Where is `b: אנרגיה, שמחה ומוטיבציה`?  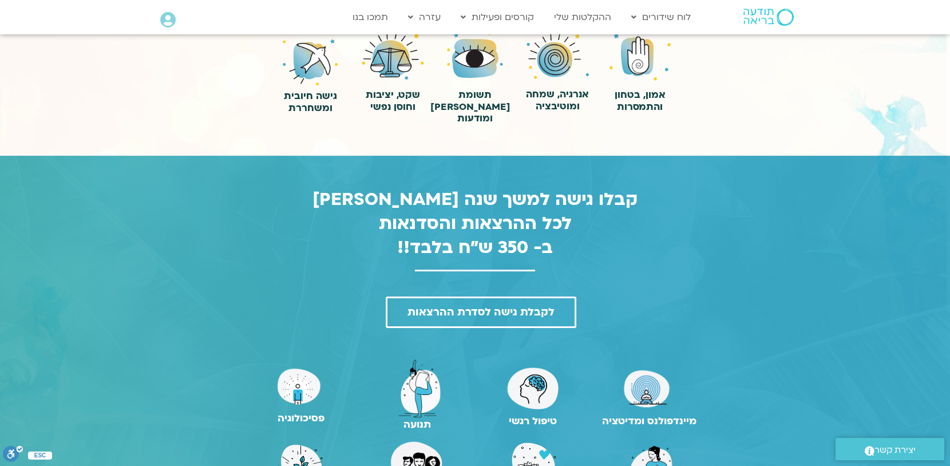 b: אנרגיה, שמחה ומוטיבציה is located at coordinates (557, 100).